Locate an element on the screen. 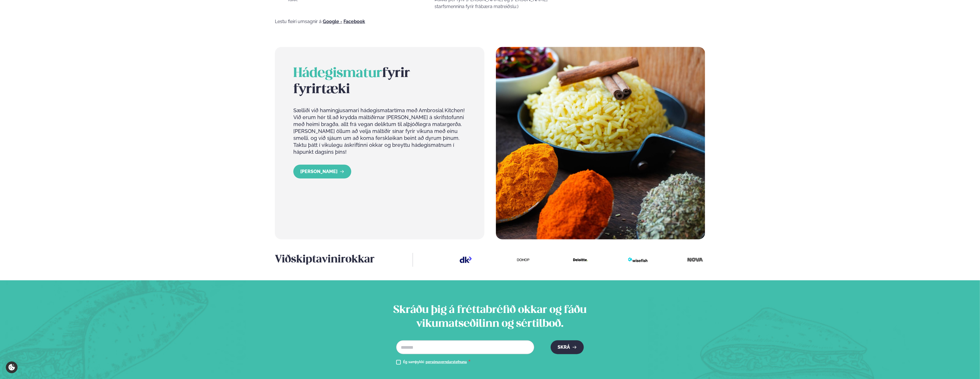 The width and height of the screenshot is (980, 379). a: Facebook is located at coordinates (354, 21).